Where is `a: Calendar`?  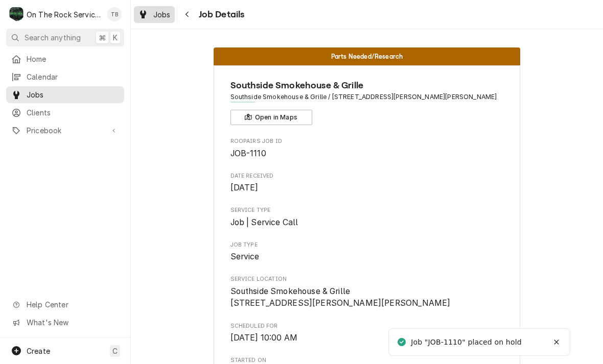 a: Calendar is located at coordinates (65, 77).